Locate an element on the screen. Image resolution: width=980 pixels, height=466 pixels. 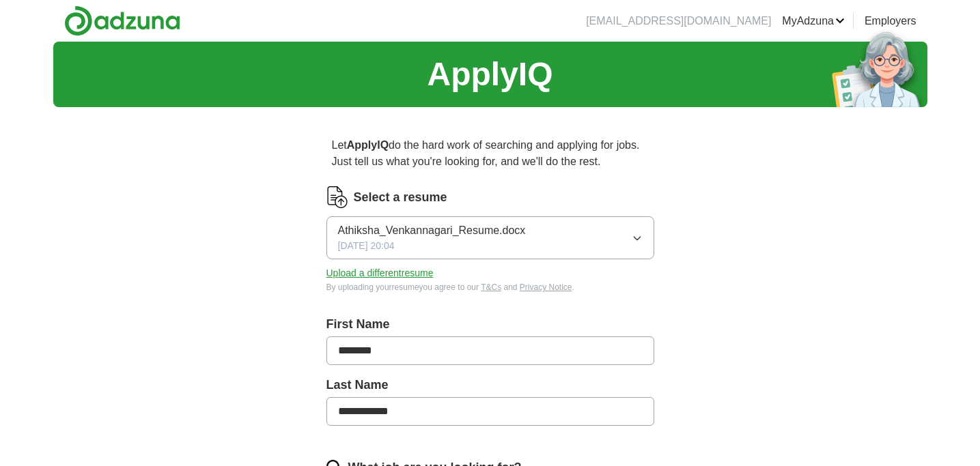
label: Last Name is located at coordinates (490, 385).